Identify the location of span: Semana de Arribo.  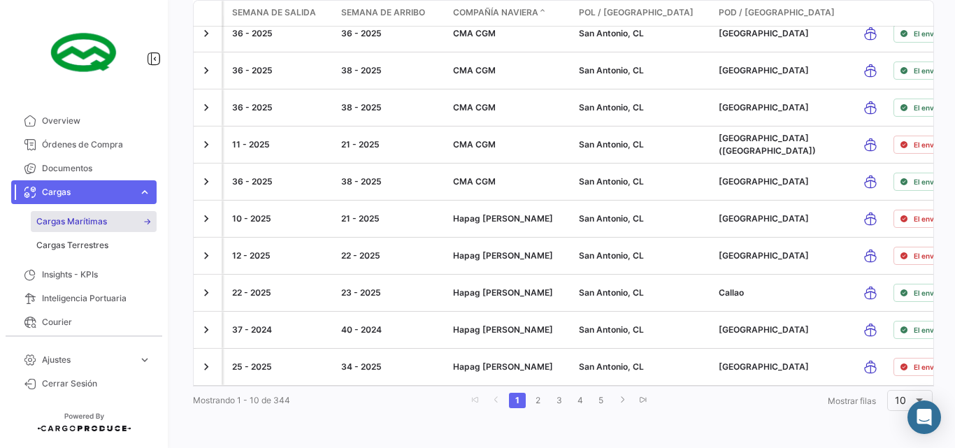
(383, 13).